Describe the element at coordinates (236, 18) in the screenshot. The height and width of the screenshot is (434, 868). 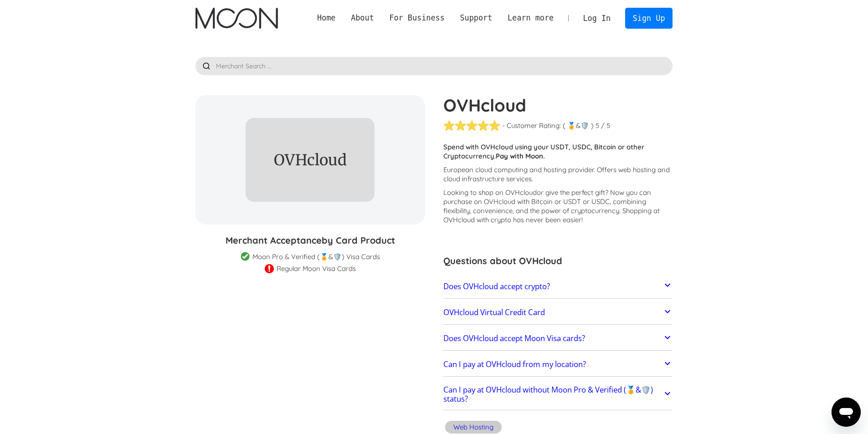
I see `img: Moon Logo` at that location.